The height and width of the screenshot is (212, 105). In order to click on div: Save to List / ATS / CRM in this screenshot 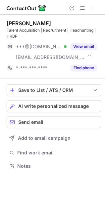, I will do `click(54, 90)`.